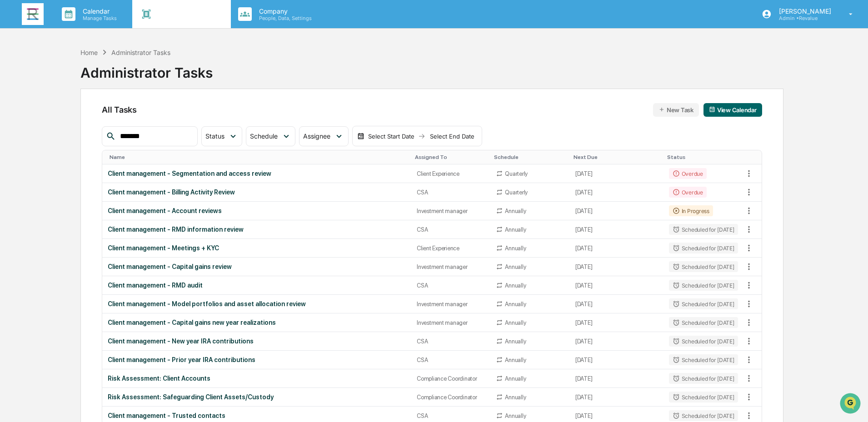 This screenshot has width=868, height=422. I want to click on a: 🔎Data Lookup, so click(33, 183).